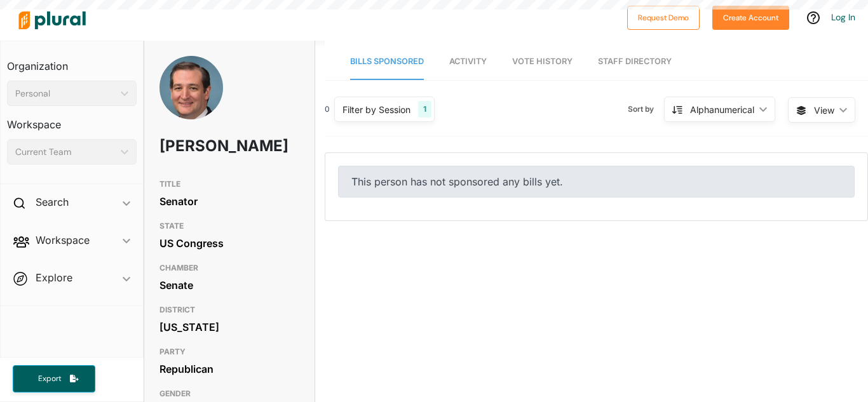 Image resolution: width=868 pixels, height=402 pixels. Describe the element at coordinates (230, 243) in the screenshot. I see `div: US Congress` at that location.